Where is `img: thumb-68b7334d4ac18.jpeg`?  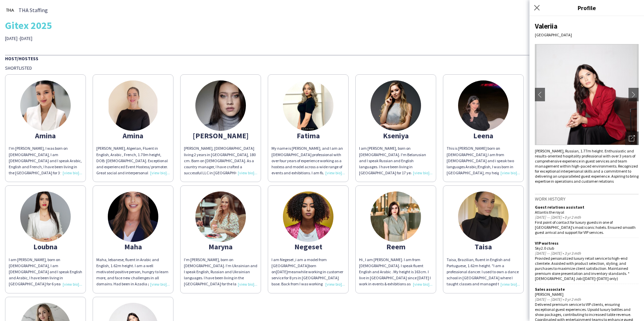 img: thumb-68b7334d4ac18.jpeg is located at coordinates (483, 217).